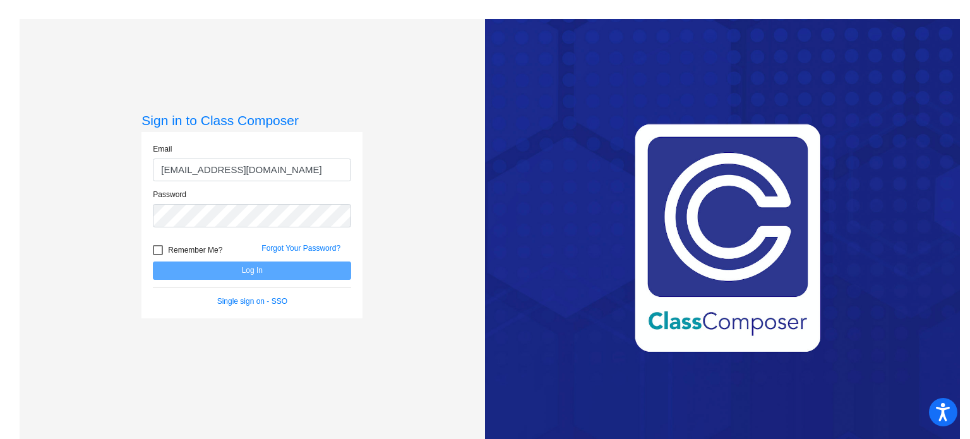 The width and height of the screenshot is (970, 439). What do you see at coordinates (300, 248) in the screenshot?
I see `a: Forgot Your Password?` at bounding box center [300, 248].